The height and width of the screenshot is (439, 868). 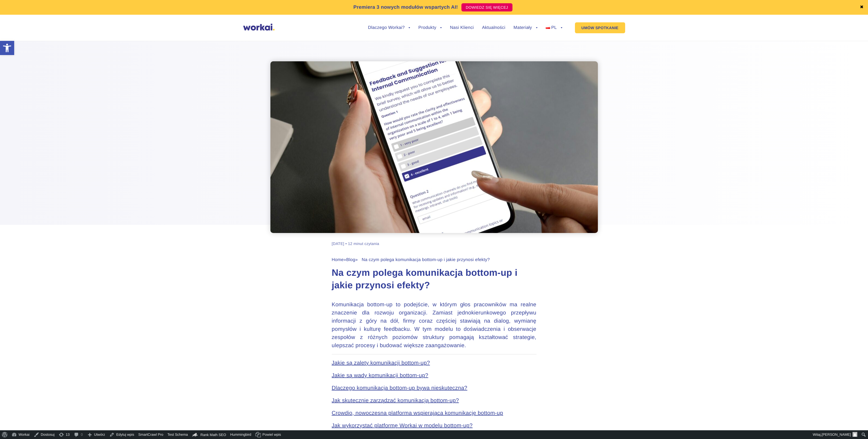 What do you see at coordinates (20, 435) in the screenshot?
I see `a: Workai` at bounding box center [20, 435].